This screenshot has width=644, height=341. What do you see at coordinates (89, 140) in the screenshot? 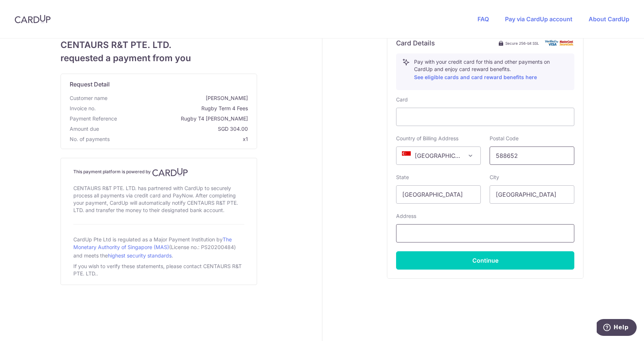
I see `span: No. of payments` at bounding box center [89, 140].